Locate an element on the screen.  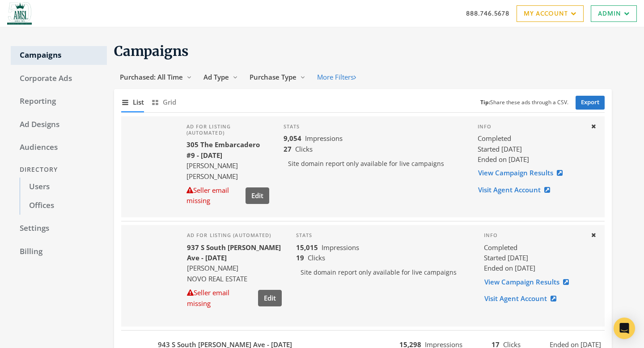
a: 888.746.5678 is located at coordinates (488, 13).